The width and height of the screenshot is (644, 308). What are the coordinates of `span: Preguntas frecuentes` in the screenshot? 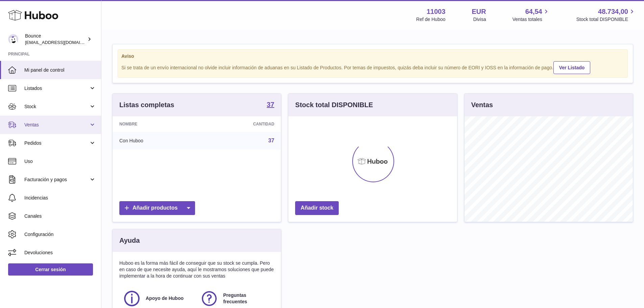 It's located at (246, 298).